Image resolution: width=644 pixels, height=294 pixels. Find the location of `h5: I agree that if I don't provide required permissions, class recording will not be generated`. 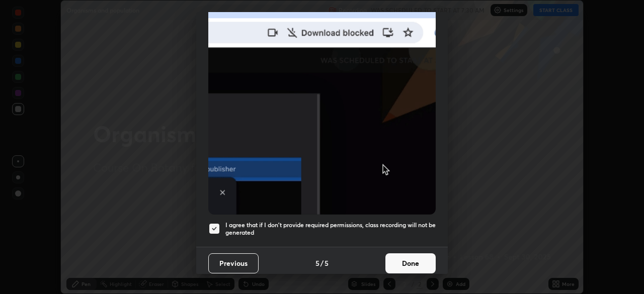

h5: I agree that if I don't provide required permissions, class recording will not be generated is located at coordinates (331, 229).